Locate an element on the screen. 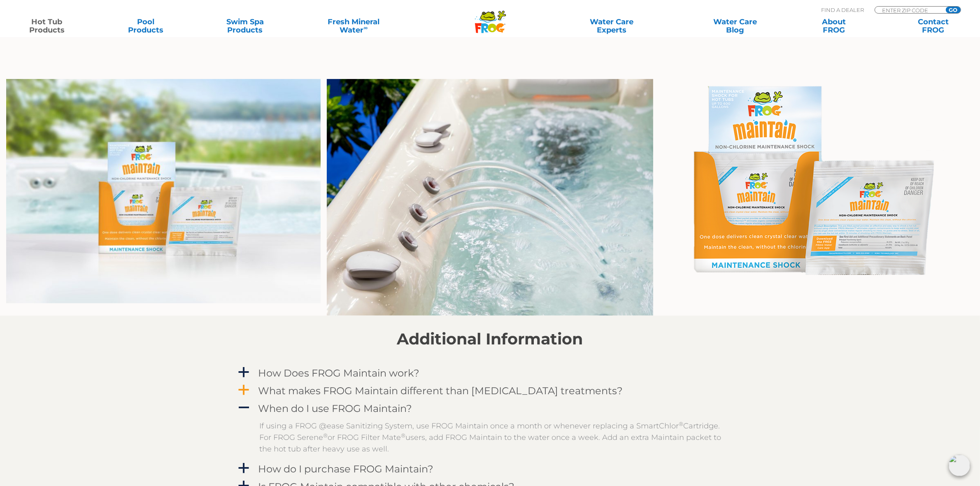 The width and height of the screenshot is (980, 486). p: If using a FROG @ease Sanitizing System, use FROG Maintain once a month or whenever replacing a S... is located at coordinates (496, 437).